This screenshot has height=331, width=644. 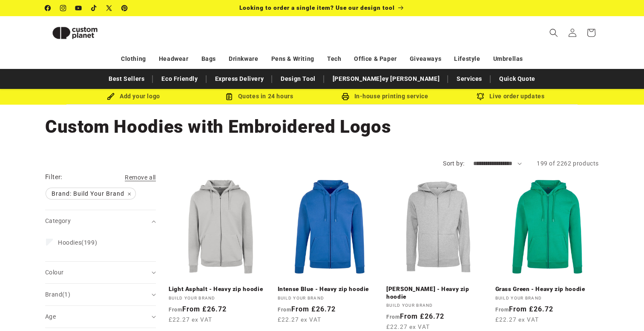 I want to click on img: In-house printing, so click(x=345, y=97).